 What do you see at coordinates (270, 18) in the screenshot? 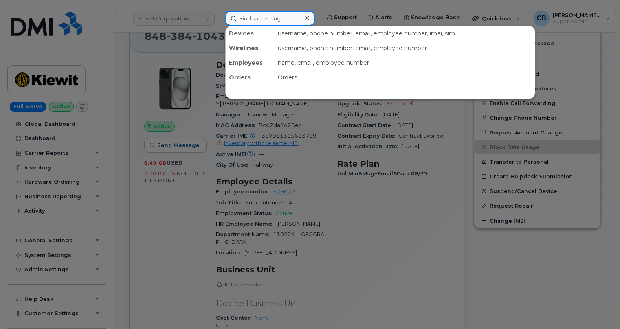
I see `input: Find something...` at bounding box center [270, 18].